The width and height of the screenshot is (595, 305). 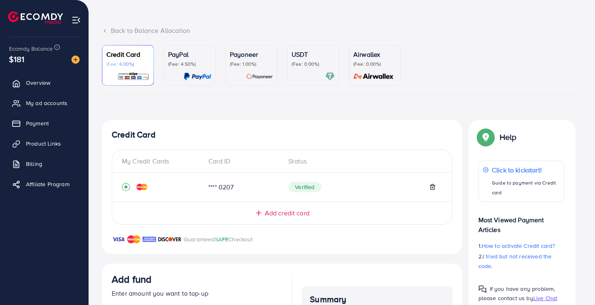 I want to click on h4: Summary, so click(x=377, y=300).